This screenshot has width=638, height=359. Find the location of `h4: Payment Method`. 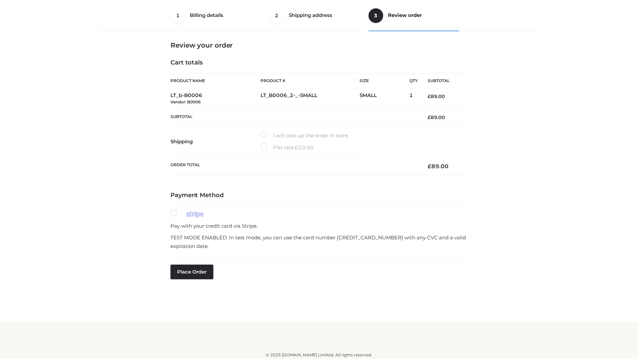

h4: Payment Method is located at coordinates (319, 195).